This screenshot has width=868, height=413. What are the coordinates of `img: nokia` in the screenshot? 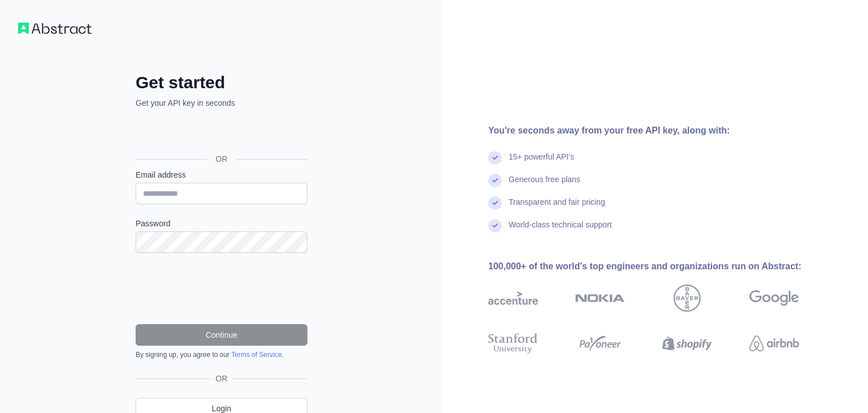 It's located at (600, 299).